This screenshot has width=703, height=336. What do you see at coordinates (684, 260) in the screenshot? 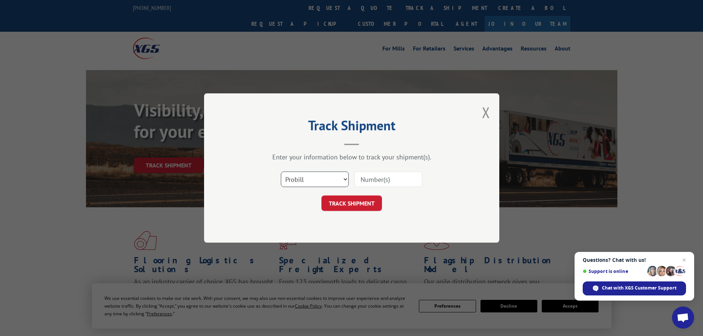
I see `span: Close chat` at bounding box center [684, 260].